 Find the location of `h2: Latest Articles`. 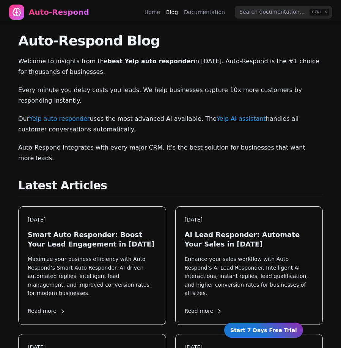

h2: Latest Articles is located at coordinates (170, 186).